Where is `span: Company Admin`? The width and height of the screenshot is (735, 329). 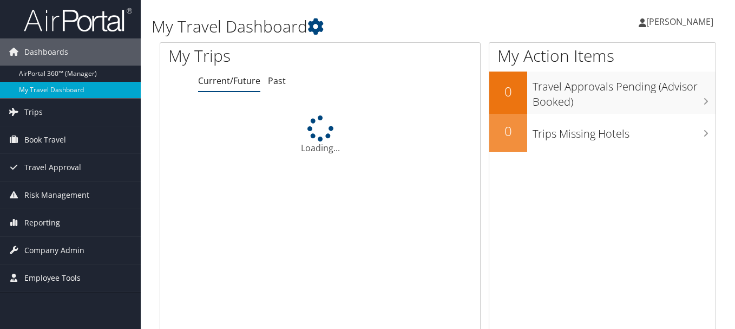
span: Company Admin is located at coordinates (54, 250).